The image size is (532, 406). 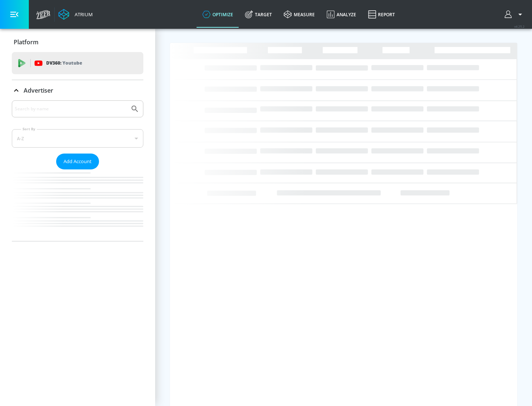 I want to click on a: Analyze, so click(x=342, y=14).